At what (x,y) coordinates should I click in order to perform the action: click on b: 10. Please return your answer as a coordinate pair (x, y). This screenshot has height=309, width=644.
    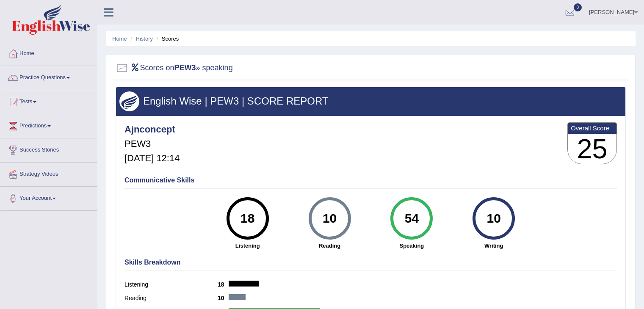
    Looking at the image, I should click on (223, 298).